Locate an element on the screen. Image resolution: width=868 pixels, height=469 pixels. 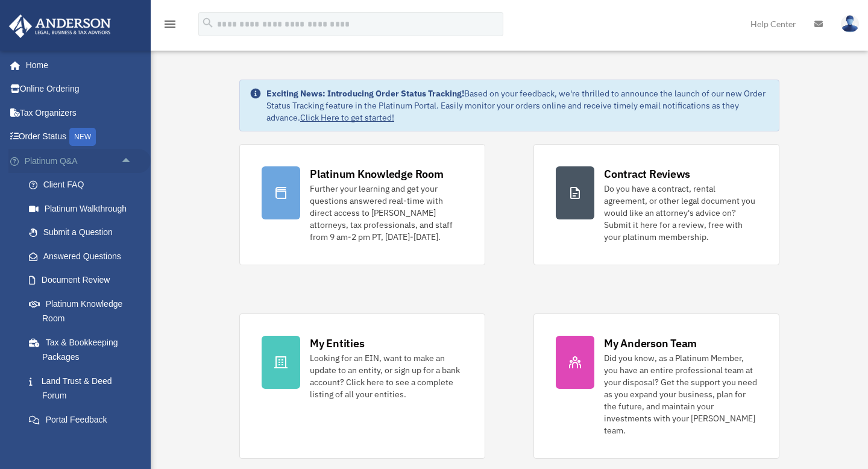
a: Platinum Walkthrough is located at coordinates (84, 208).